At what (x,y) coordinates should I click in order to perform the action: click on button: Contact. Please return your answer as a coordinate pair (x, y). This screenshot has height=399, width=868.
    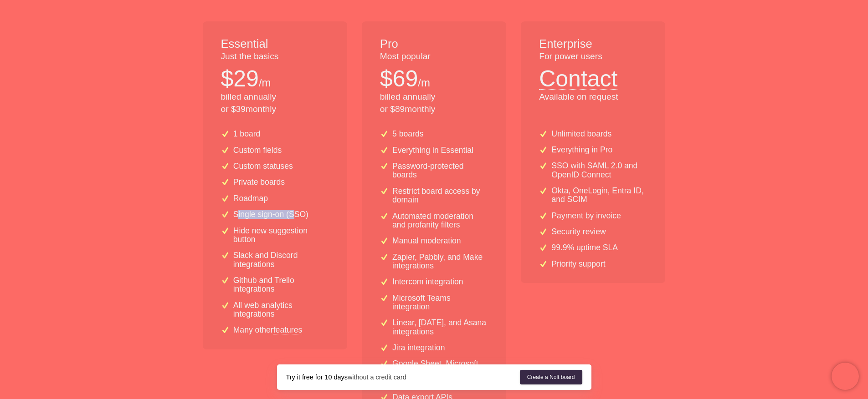
    Looking at the image, I should click on (578, 76).